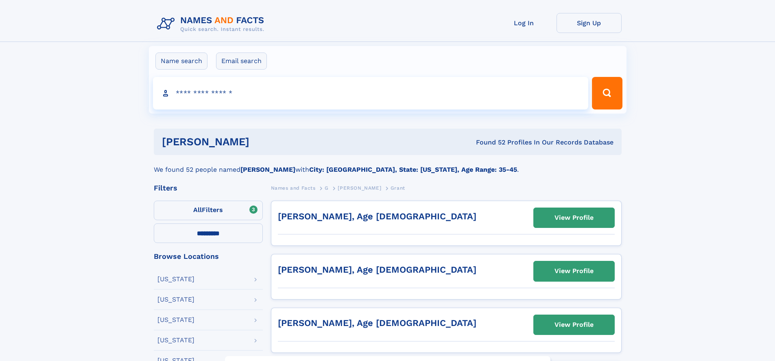 Image resolution: width=775 pixels, height=361 pixels. Describe the element at coordinates (524, 23) in the screenshot. I see `a: Log In` at that location.